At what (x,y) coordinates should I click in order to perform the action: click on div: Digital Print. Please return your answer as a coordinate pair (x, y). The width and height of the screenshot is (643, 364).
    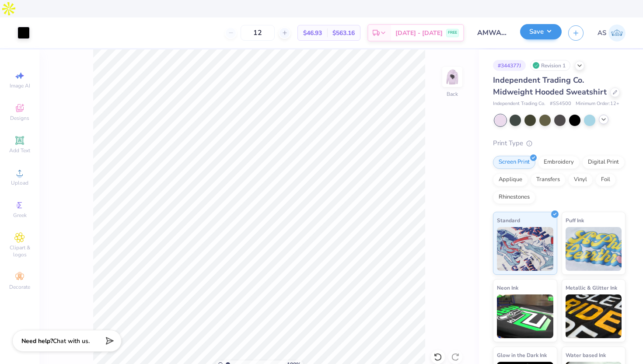
    Looking at the image, I should click on (603, 162).